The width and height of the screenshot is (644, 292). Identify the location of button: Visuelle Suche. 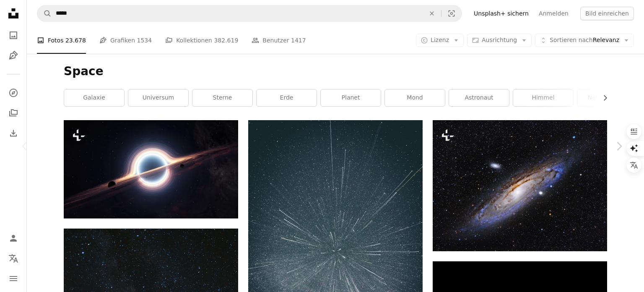
(452, 14).